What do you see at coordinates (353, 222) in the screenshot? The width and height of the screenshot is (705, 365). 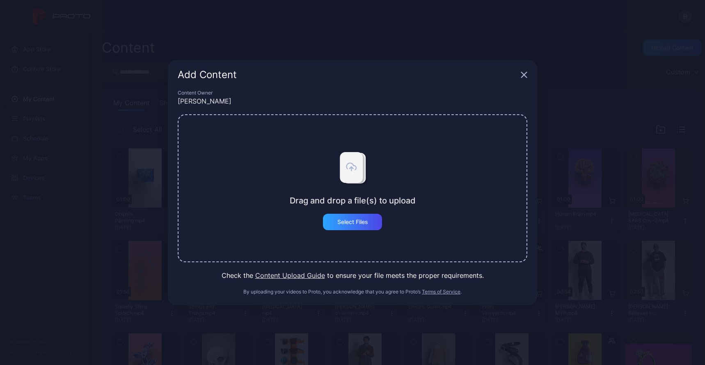 I see `button: Select Files` at bounding box center [353, 222].